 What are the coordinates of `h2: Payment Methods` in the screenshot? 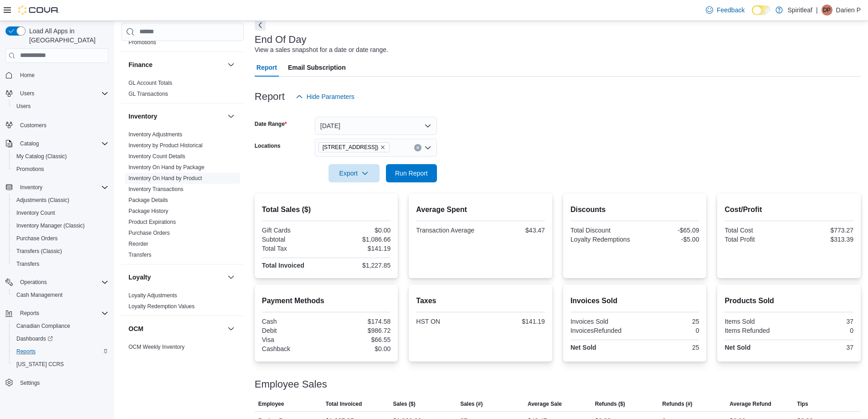 It's located at (326, 301).